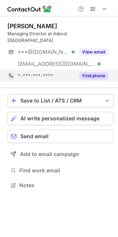 The image size is (118, 237). Describe the element at coordinates (61, 118) in the screenshot. I see `button: AI write personalized message` at that location.